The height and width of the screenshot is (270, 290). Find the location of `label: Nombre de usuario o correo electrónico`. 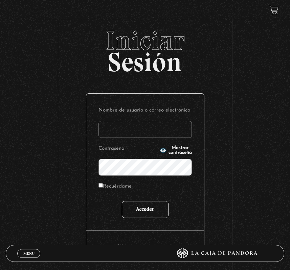

label: Nombre de usuario o correo electrónico is located at coordinates (145, 111).